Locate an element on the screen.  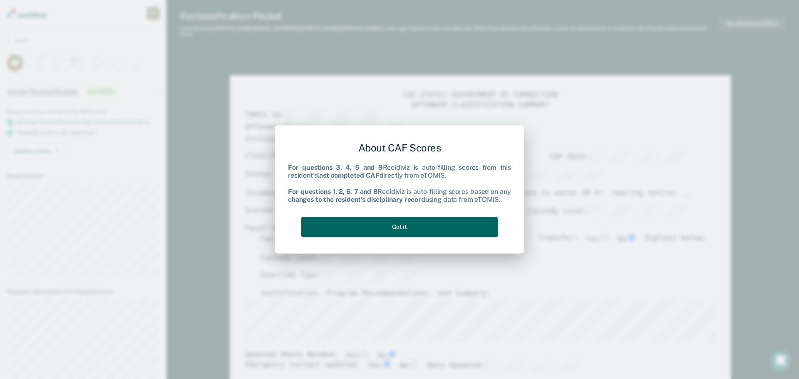
b: last completed CAF is located at coordinates (348, 176).